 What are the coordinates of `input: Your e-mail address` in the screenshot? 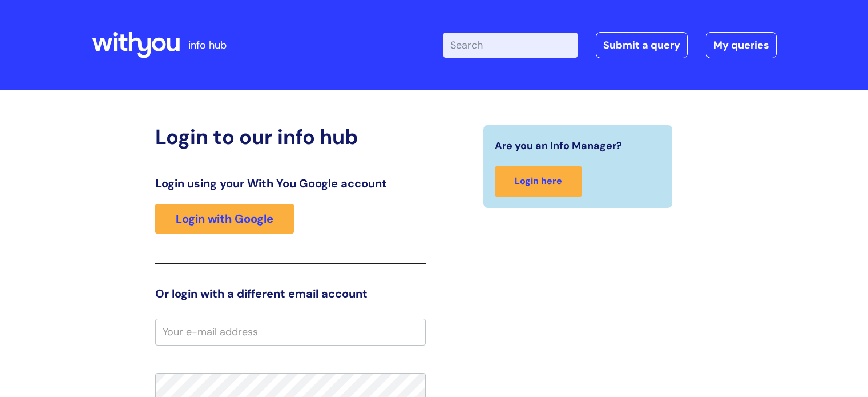 It's located at (290, 332).